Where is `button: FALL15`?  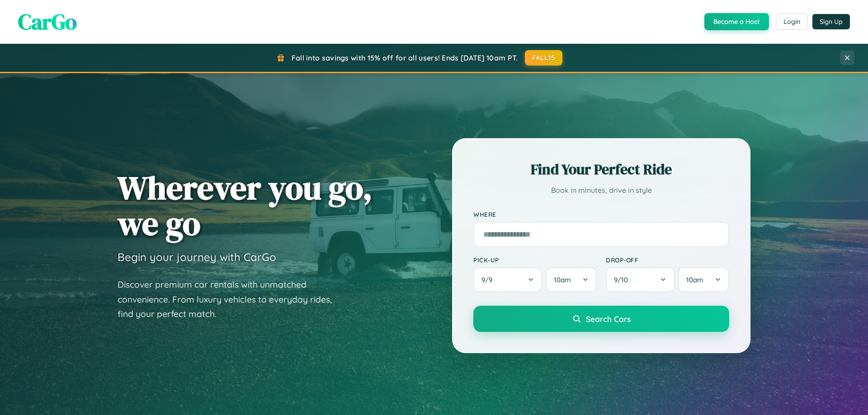
button: FALL15 is located at coordinates (544, 58).